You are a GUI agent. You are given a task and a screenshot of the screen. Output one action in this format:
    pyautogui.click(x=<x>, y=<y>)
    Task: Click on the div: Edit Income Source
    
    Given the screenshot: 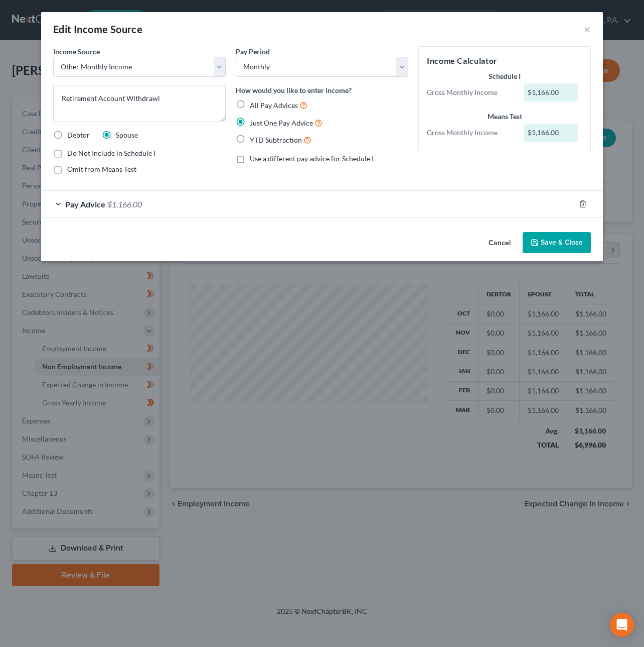 What is the action you would take?
    pyautogui.click(x=98, y=29)
    